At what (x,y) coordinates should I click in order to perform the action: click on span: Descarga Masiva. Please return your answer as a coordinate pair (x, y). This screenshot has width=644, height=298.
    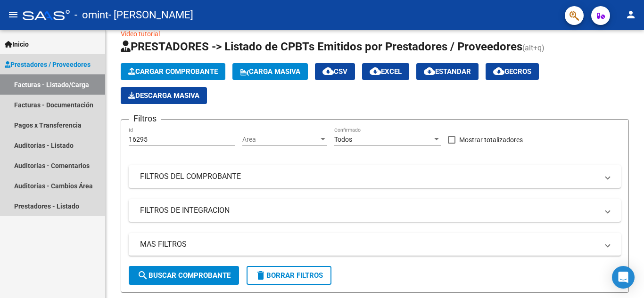
    Looking at the image, I should click on (163, 95).